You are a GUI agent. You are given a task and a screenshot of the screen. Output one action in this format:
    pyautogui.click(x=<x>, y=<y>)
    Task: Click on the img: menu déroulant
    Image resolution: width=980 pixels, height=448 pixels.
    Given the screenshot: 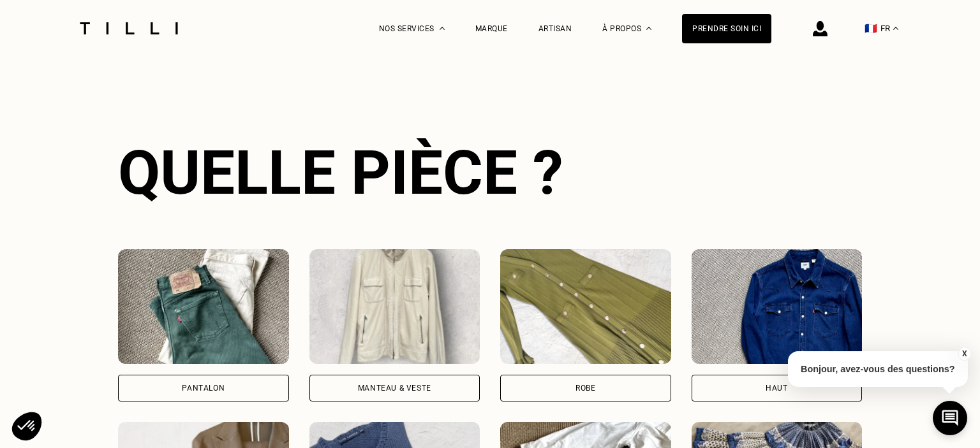 What is the action you would take?
    pyautogui.click(x=896, y=28)
    